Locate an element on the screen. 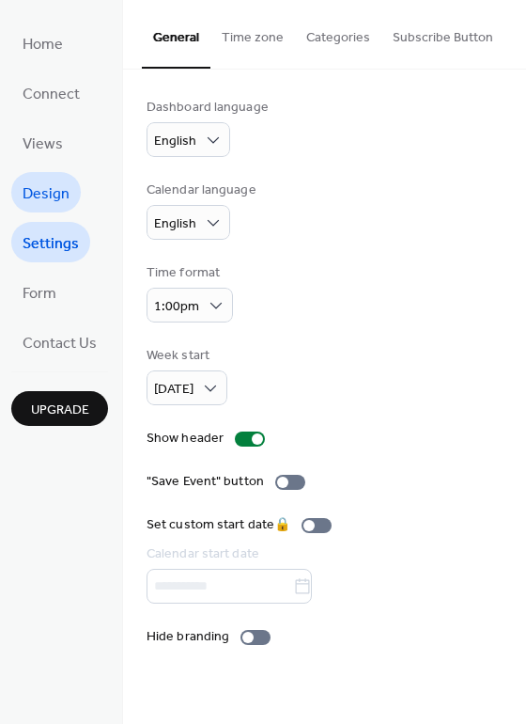 The image size is (526, 724). button: Upgrade is located at coordinates (59, 408).